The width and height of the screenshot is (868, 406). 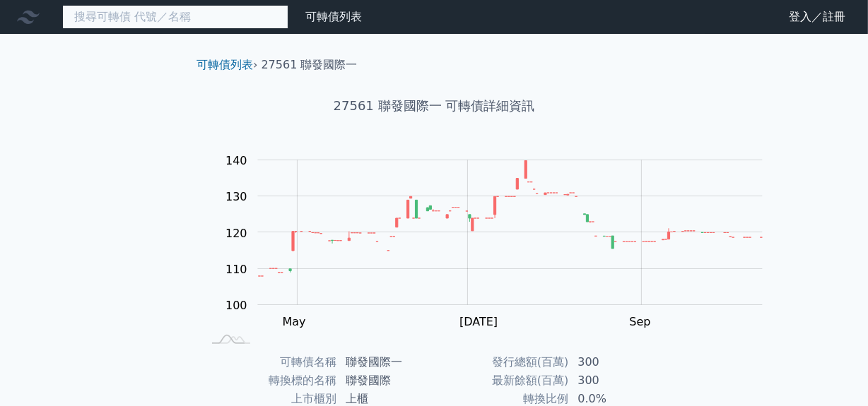 I want to click on tspan: 140, so click(x=236, y=161).